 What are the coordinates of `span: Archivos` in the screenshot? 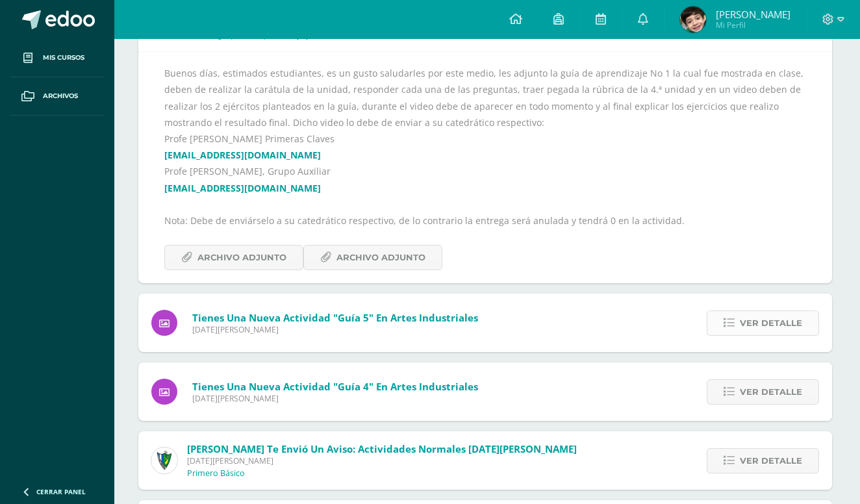 It's located at (60, 96).